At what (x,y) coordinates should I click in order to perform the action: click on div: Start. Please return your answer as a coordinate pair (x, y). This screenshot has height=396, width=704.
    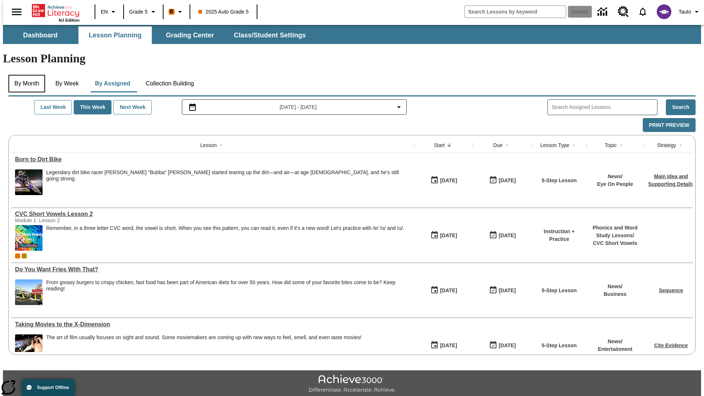
    Looking at the image, I should click on (439, 145).